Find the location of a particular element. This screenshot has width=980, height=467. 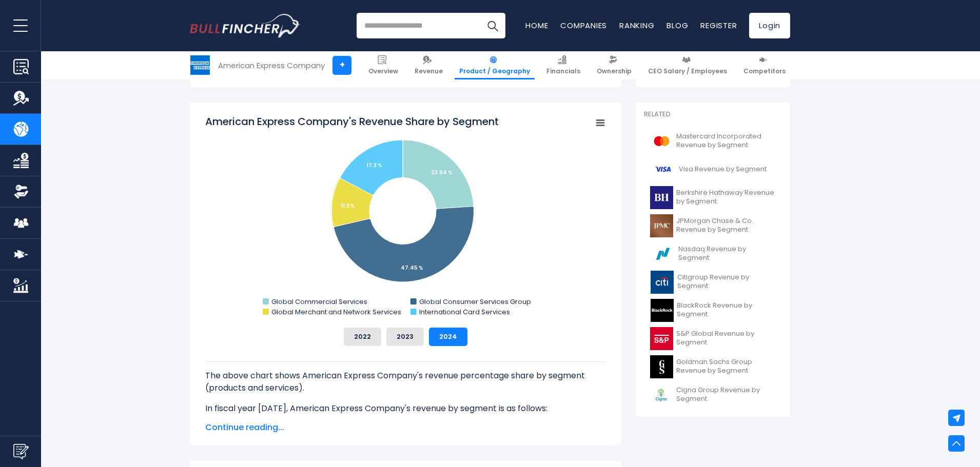

span: Continue reading... is located at coordinates (405, 428).